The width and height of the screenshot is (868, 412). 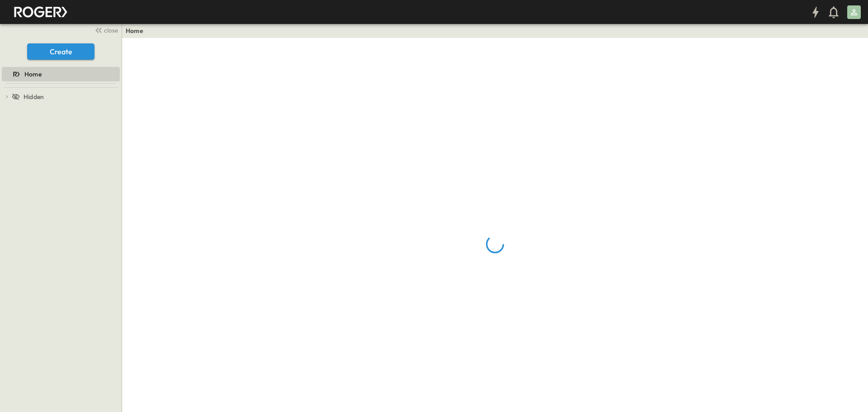 I want to click on span: Hidden, so click(x=33, y=97).